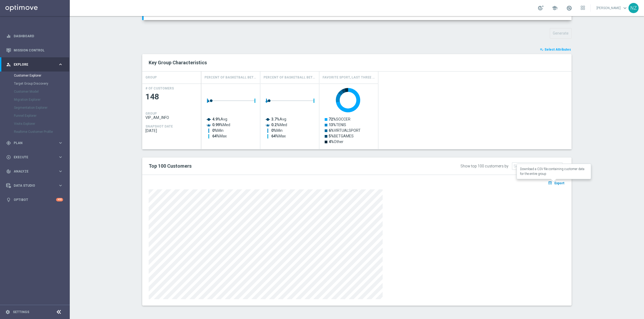 The height and width of the screenshot is (319, 644). Describe the element at coordinates (160, 88) in the screenshot. I see `h4: # OF CUSTOMERS` at that location.